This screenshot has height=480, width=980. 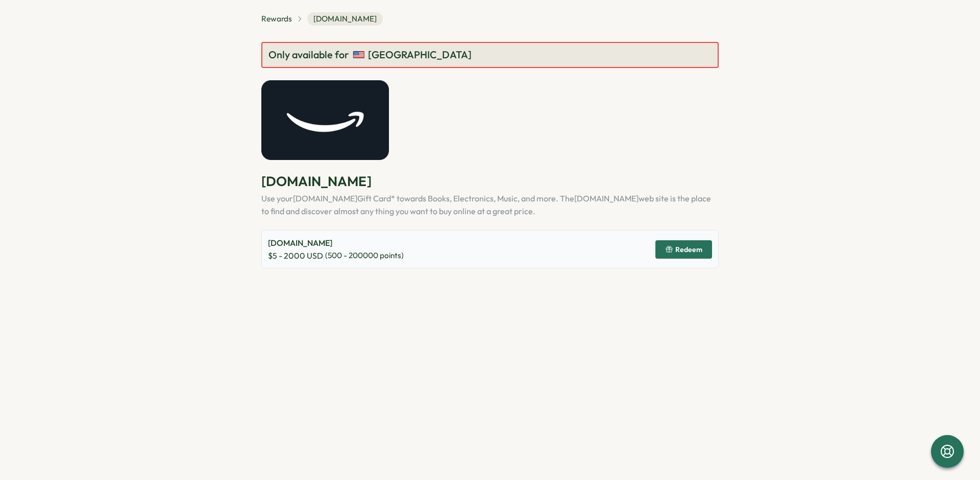 I want to click on span: Only available for, so click(x=308, y=55).